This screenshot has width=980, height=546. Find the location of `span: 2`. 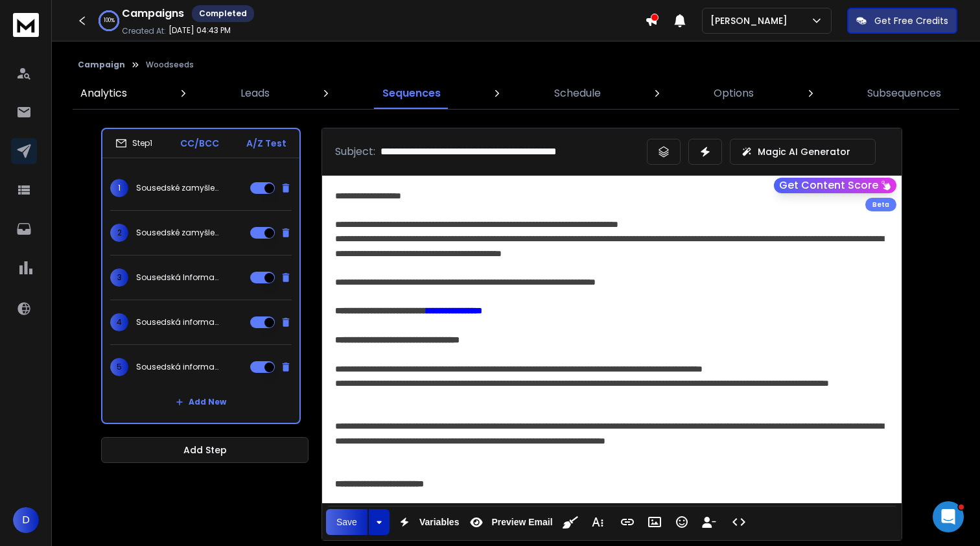

span: 2 is located at coordinates (119, 232).